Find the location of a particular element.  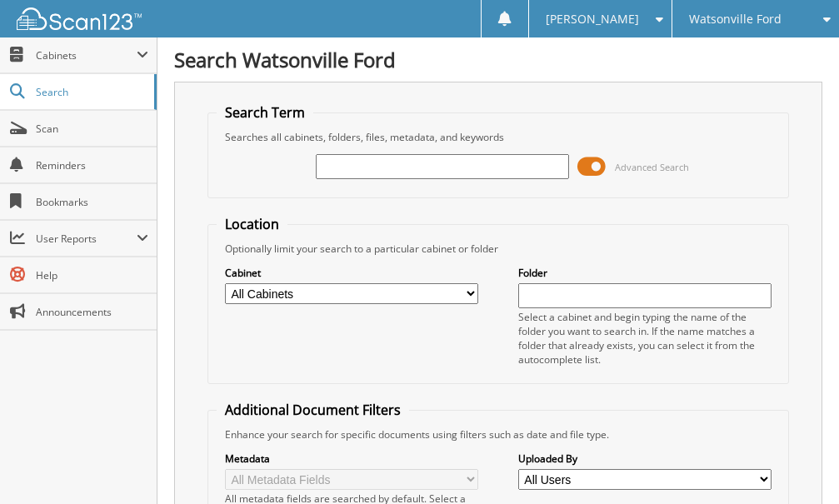

legend: Additional Document Filters is located at coordinates (312, 410).